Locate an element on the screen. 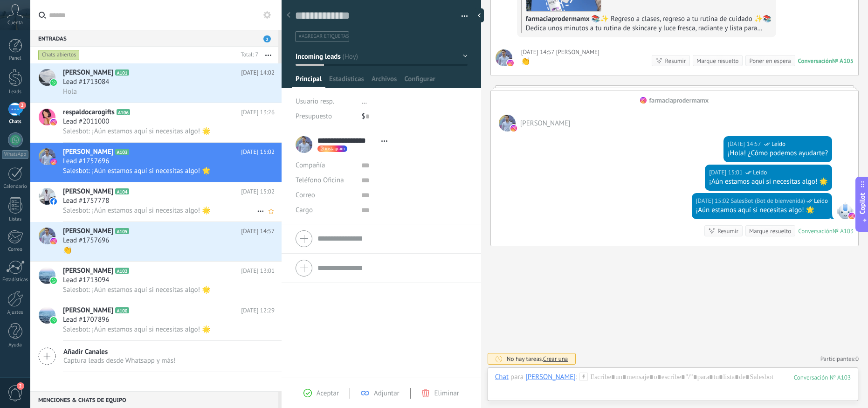 This screenshot has width=868, height=408. span: Archivos is located at coordinates (384, 81).